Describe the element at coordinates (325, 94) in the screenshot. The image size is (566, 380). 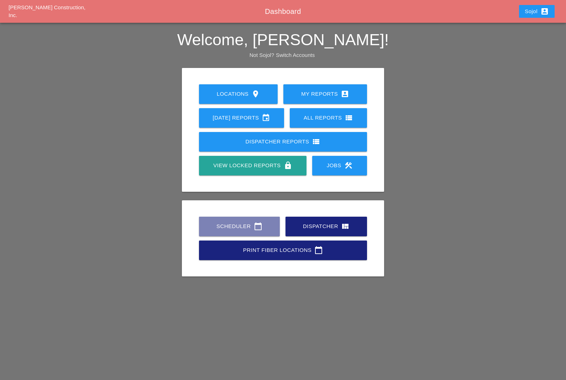
I see `div: My Reports` at that location.